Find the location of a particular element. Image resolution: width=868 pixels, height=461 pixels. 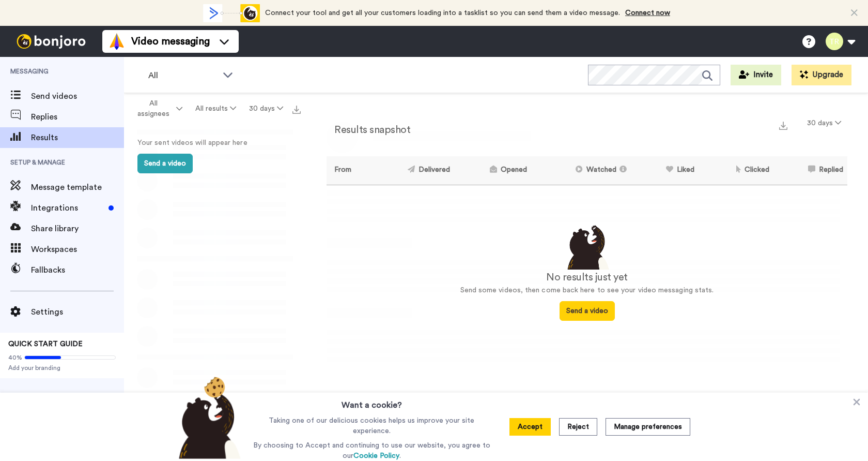

div: No results just yet is located at coordinates (587, 277).